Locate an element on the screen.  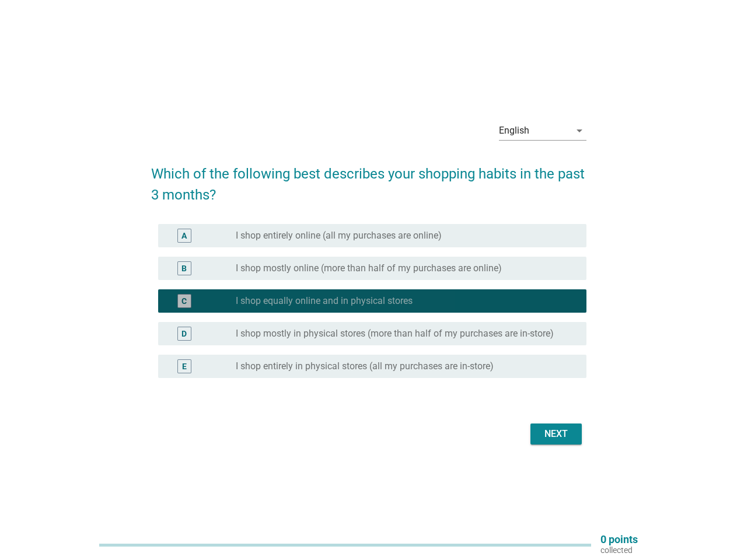
label: I shop mostly online (more than half of my purchases are online) is located at coordinates (369, 268).